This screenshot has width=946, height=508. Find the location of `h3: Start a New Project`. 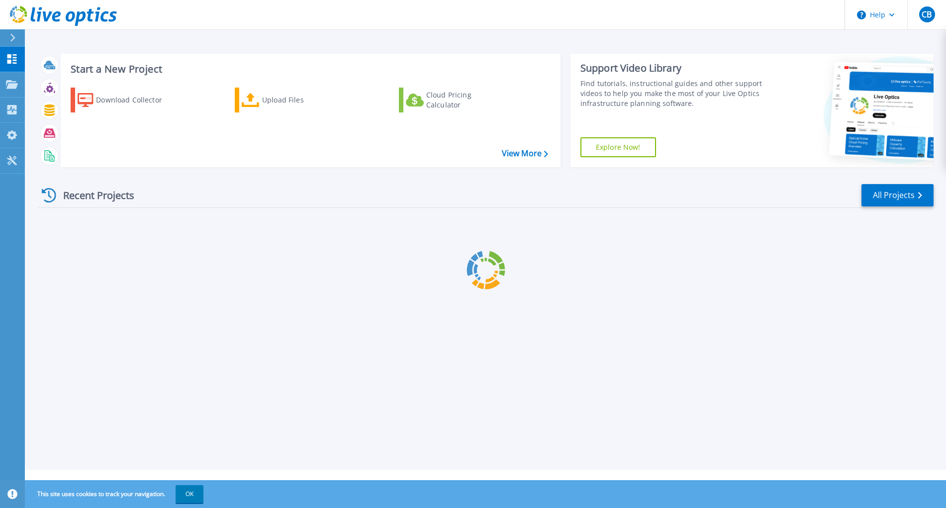

h3: Start a New Project is located at coordinates (309, 69).